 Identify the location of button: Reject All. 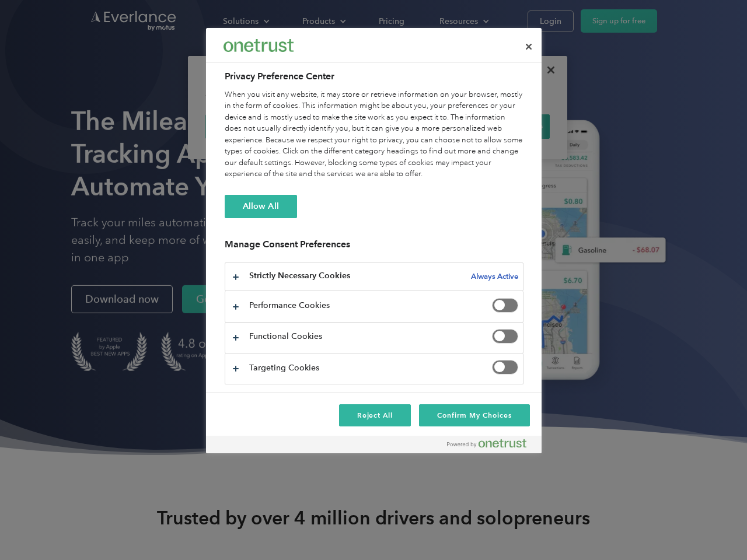
(375, 415).